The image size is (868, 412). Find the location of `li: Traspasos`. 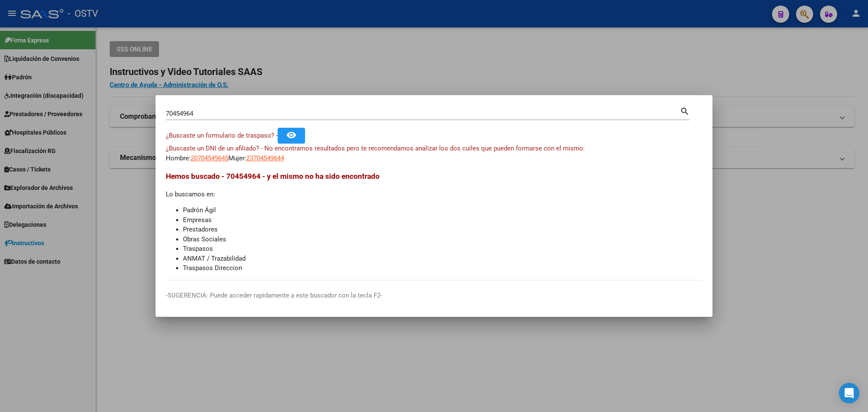

li: Traspasos is located at coordinates (442, 249).